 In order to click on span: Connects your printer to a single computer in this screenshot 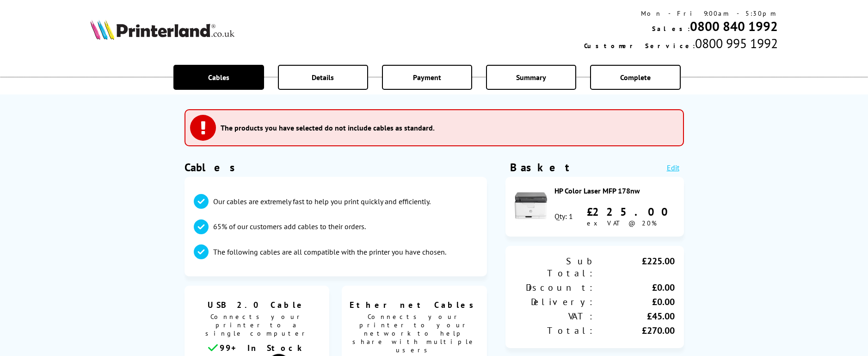, I will do `click(257, 326)`.